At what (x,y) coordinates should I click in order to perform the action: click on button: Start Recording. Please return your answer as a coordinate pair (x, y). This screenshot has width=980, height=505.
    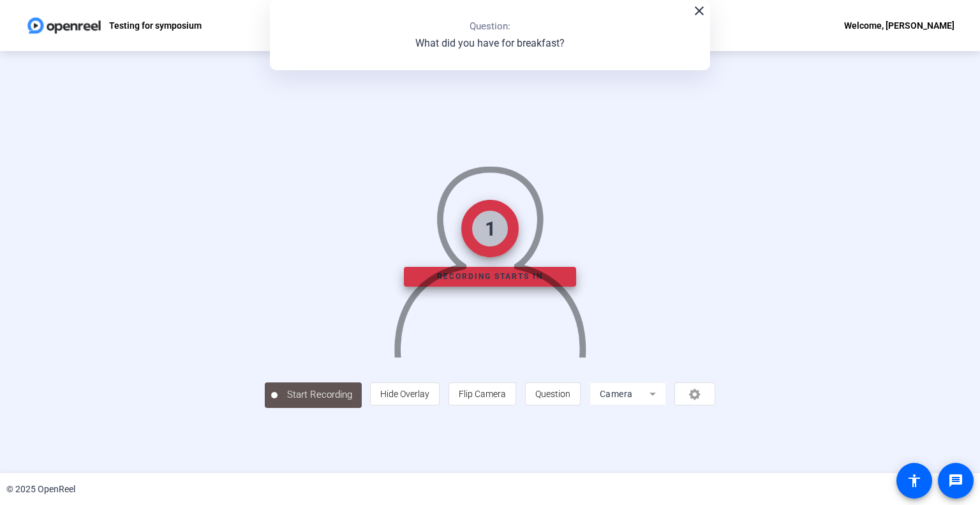
    Looking at the image, I should click on (313, 395).